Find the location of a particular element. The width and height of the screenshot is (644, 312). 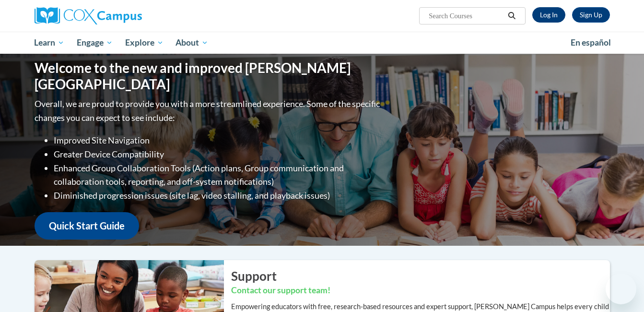

a: Learn is located at coordinates (50, 43).